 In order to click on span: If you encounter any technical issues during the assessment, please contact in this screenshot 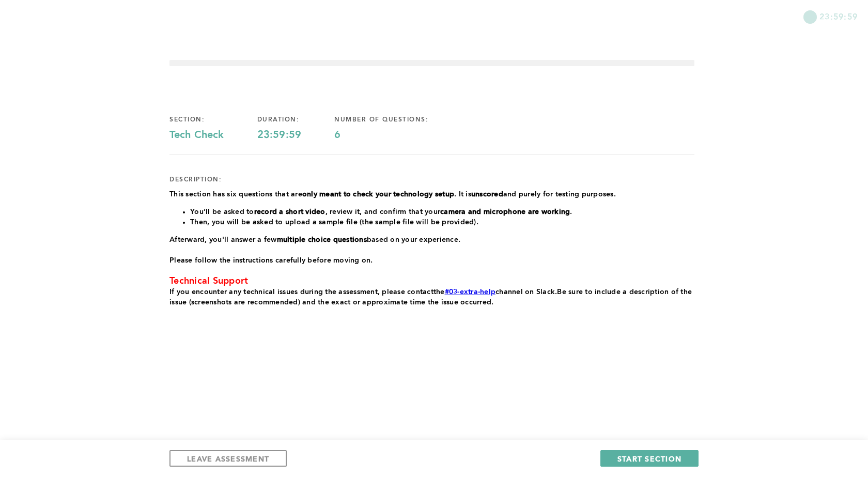, I will do `click(301, 292)`.